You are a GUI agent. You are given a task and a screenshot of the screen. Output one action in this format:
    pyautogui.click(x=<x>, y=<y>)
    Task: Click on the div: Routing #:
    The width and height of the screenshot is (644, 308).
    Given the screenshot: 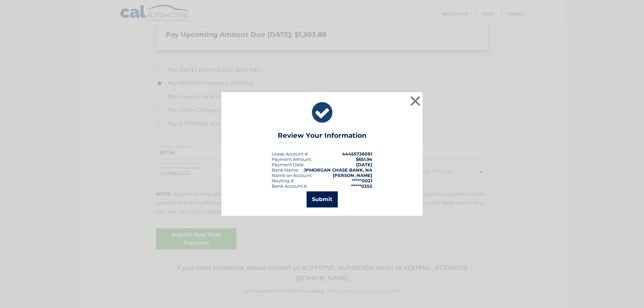 What is the action you would take?
    pyautogui.click(x=283, y=181)
    